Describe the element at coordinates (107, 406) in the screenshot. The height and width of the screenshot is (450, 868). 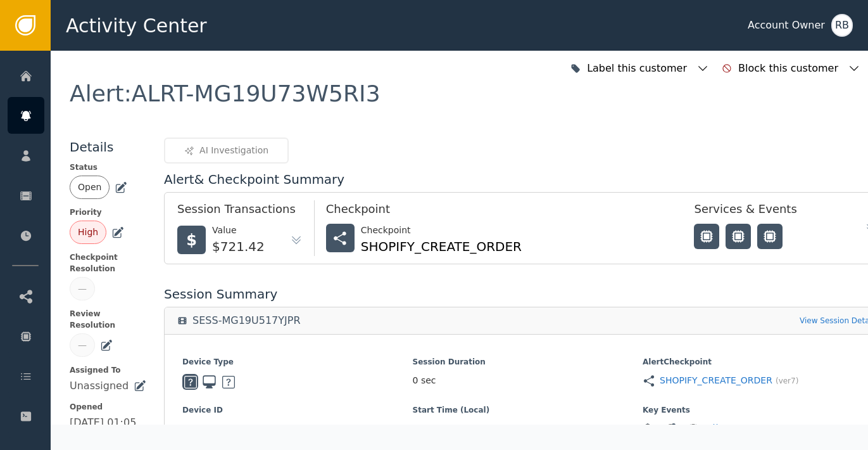
I see `span: Opened` at that location.